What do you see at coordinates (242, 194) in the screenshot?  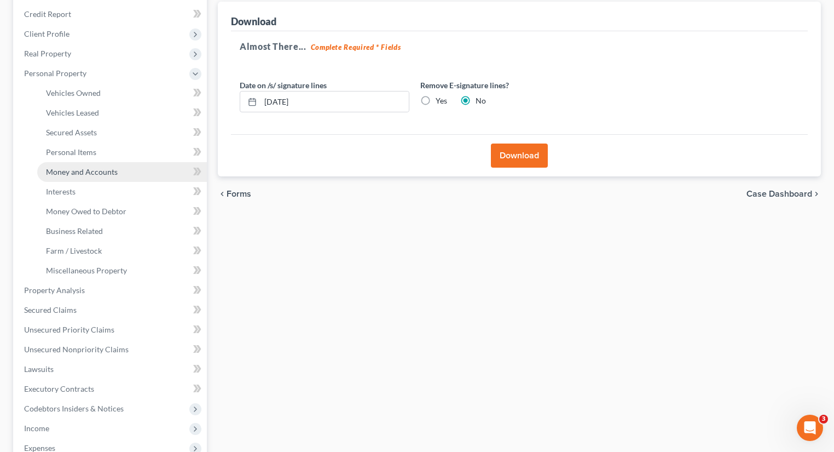 I see `button: chevron_left Forms` at bounding box center [242, 194].